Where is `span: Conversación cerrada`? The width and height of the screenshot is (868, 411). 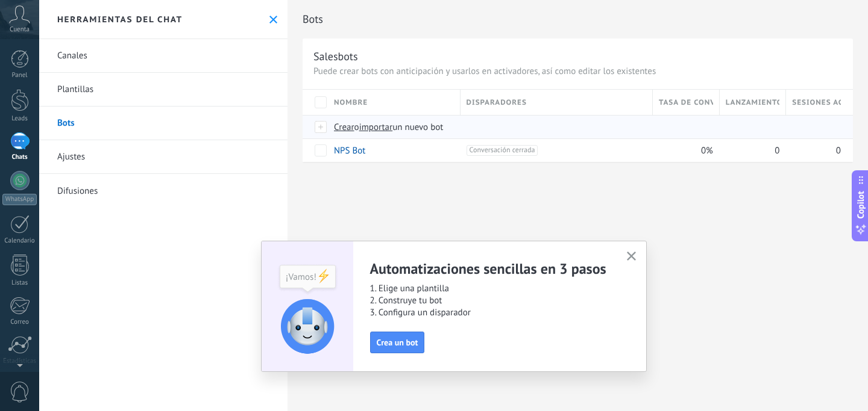 span: Conversación cerrada is located at coordinates (502, 150).